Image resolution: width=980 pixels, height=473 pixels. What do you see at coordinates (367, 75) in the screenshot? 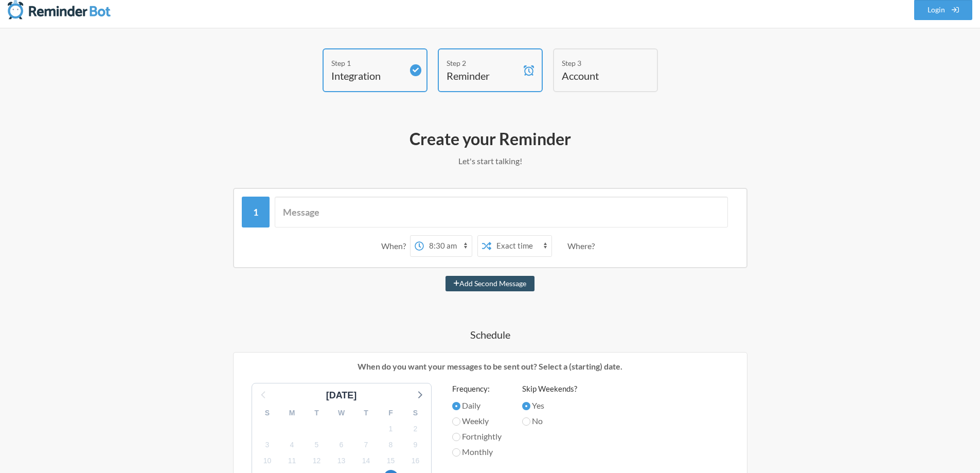
I see `h4: Integration` at bounding box center [367, 75].